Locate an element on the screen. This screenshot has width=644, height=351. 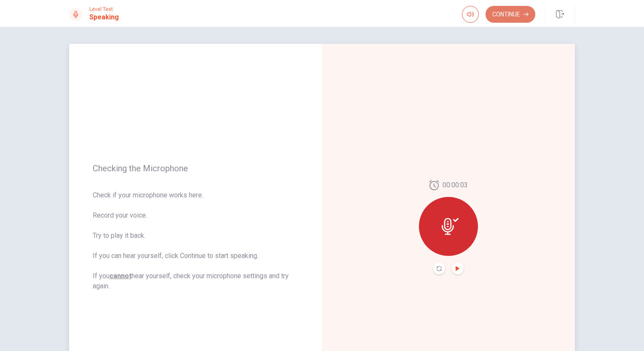
span: Checking the Microphone is located at coordinates (196, 168).